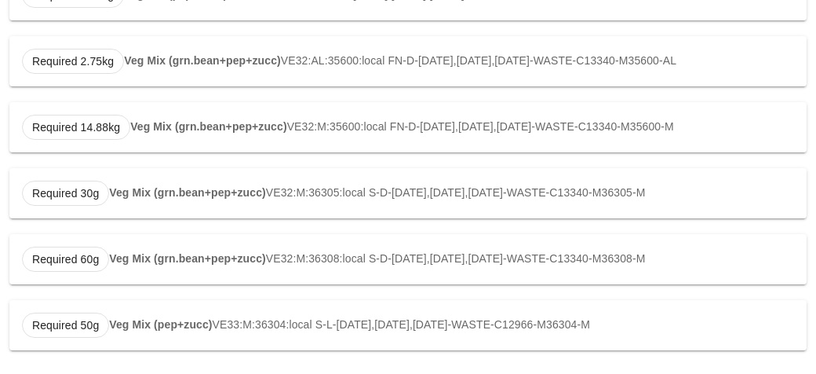  I want to click on span: Required 14.88kg, so click(76, 127).